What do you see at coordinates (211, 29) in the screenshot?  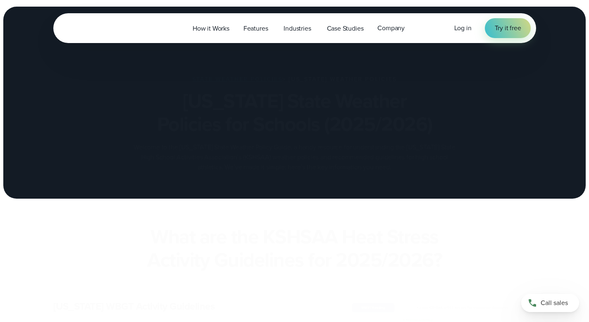 I see `span: How it Works` at bounding box center [211, 29].